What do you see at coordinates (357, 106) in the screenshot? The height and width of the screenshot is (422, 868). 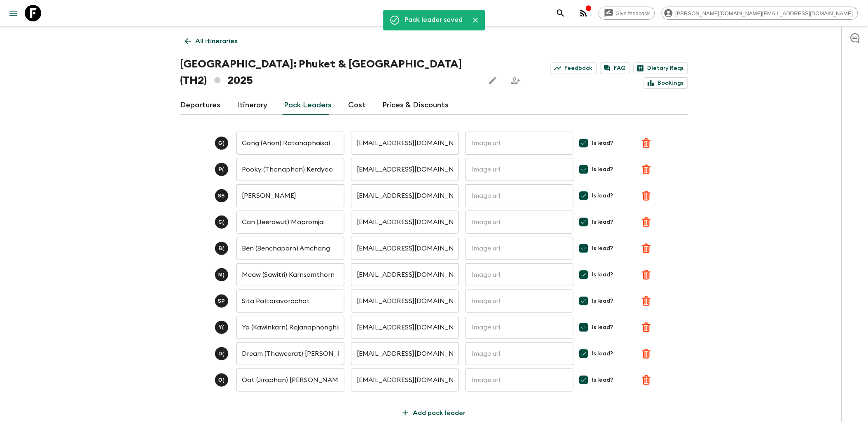 I see `a: Cost` at bounding box center [357, 106].